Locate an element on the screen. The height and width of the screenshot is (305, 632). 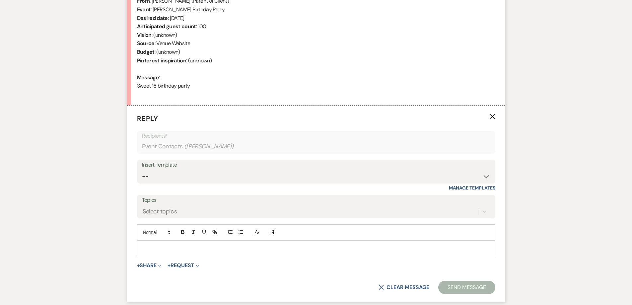
button: Clear message is located at coordinates (404, 287).